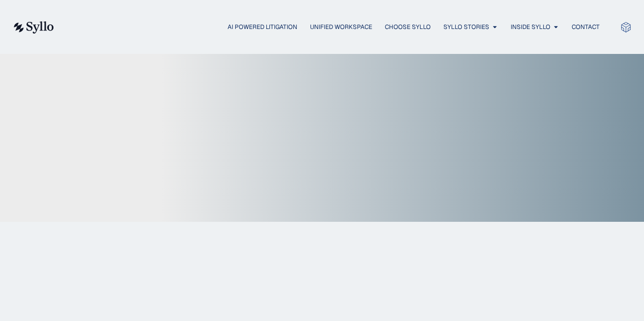 The height and width of the screenshot is (321, 644). What do you see at coordinates (408, 27) in the screenshot?
I see `span: Choose Syllo` at bounding box center [408, 27].